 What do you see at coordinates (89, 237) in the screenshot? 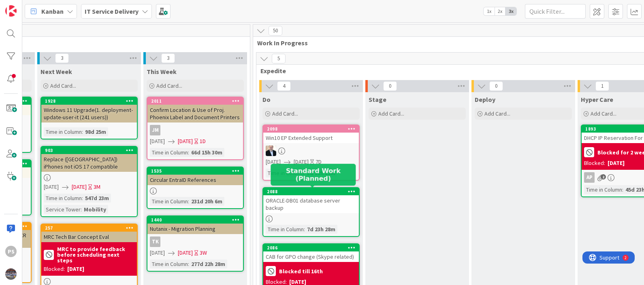
I see `div: MRC Tech Bar Concept Eval` at bounding box center [89, 237].